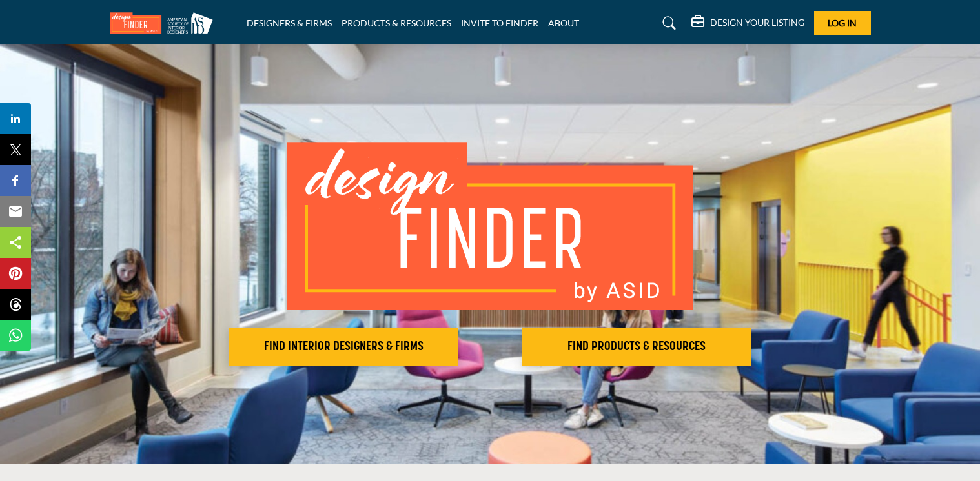  Describe the element at coordinates (490, 226) in the screenshot. I see `img: image` at that location.